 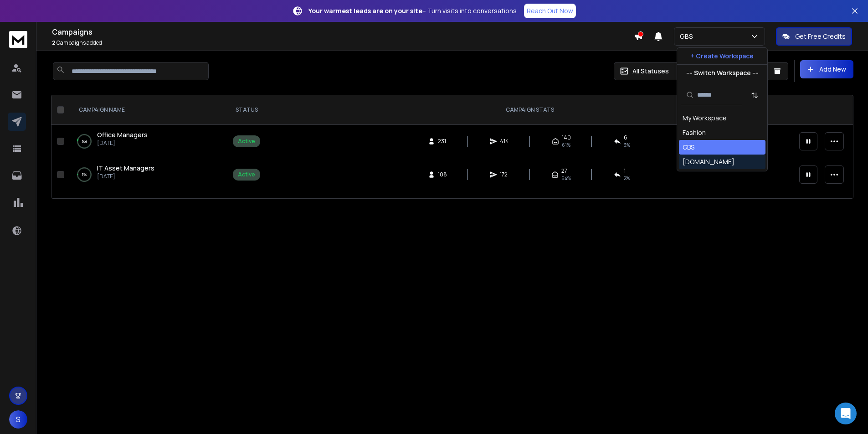 What do you see at coordinates (530, 110) in the screenshot?
I see `th: CAMPAIGN STATS` at bounding box center [530, 110].